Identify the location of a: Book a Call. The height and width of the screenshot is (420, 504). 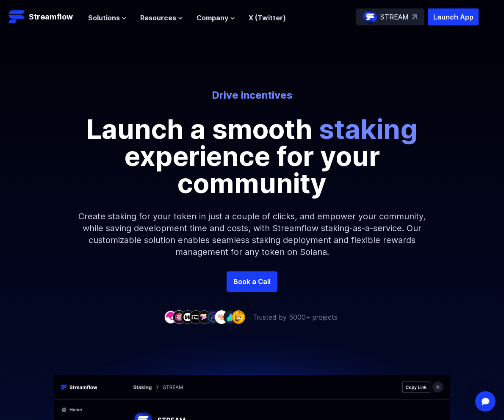
(252, 282).